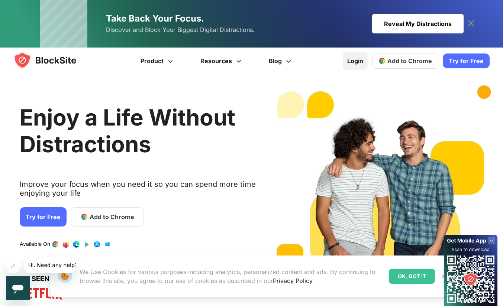 This screenshot has height=306, width=503. Describe the element at coordinates (444, 277) in the screenshot. I see `button: Close` at that location.